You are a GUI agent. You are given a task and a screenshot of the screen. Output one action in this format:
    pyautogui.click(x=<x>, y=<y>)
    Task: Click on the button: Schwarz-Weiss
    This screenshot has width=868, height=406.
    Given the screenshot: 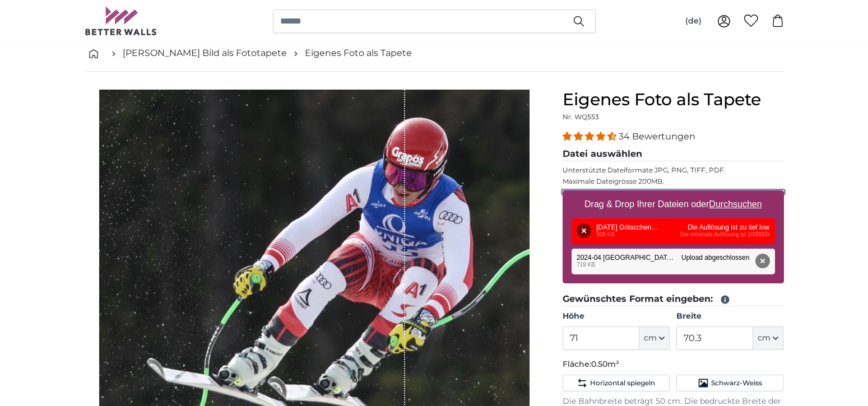 What is the action you would take?
    pyautogui.click(x=729, y=383)
    